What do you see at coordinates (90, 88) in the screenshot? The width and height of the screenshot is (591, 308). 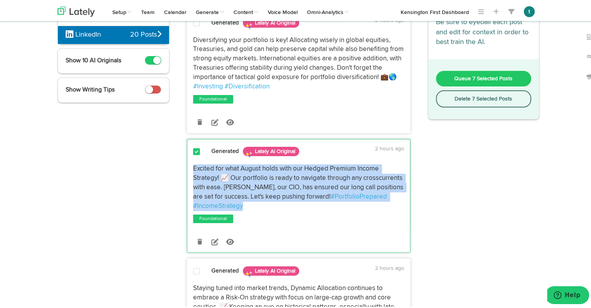 I see `span: Show Writing Tips` at bounding box center [90, 88].